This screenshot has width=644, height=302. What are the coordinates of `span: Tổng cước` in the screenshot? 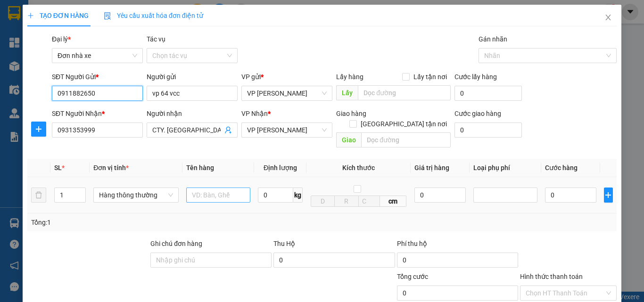 It's located at (413, 277).